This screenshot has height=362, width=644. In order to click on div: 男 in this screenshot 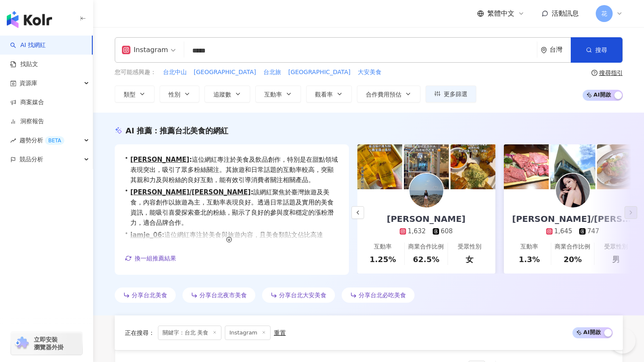, I will do `click(616, 259)`.